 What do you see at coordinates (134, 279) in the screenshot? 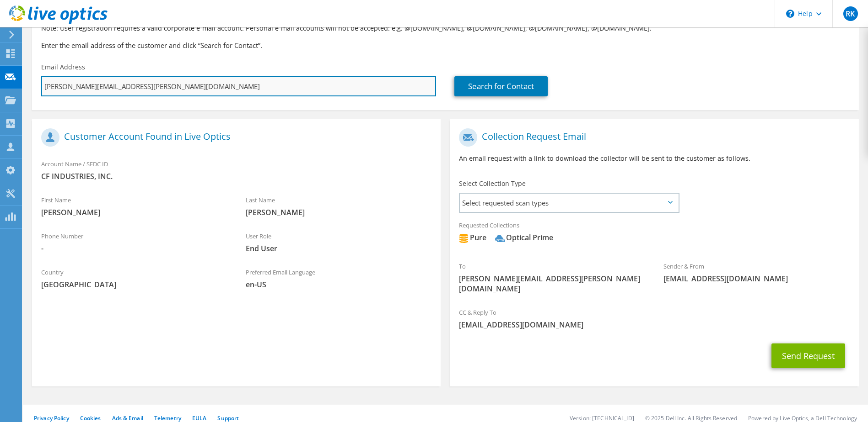
I see `div: Country` at bounding box center [134, 279].